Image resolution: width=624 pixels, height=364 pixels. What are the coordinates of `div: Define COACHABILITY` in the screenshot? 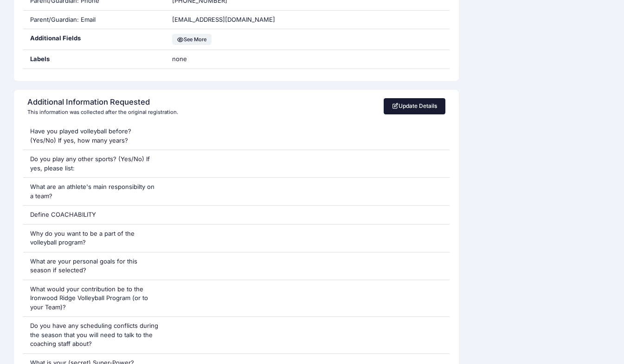 It's located at (94, 215).